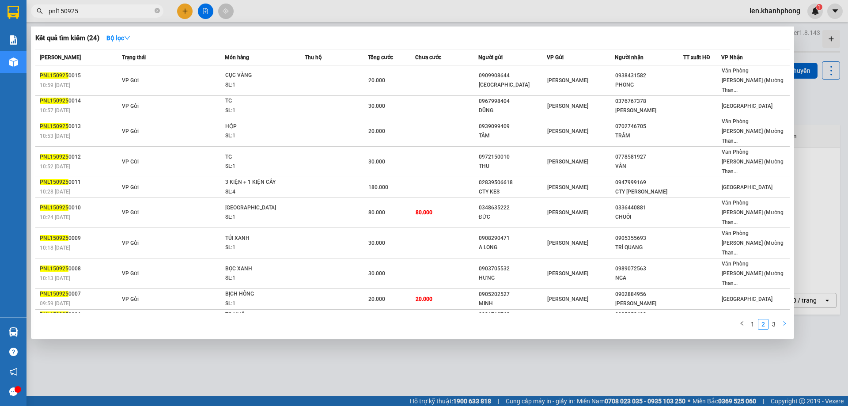 Image resolution: width=848 pixels, height=406 pixels. What do you see at coordinates (649, 238) in the screenshot?
I see `div: 0905355693` at bounding box center [649, 238].